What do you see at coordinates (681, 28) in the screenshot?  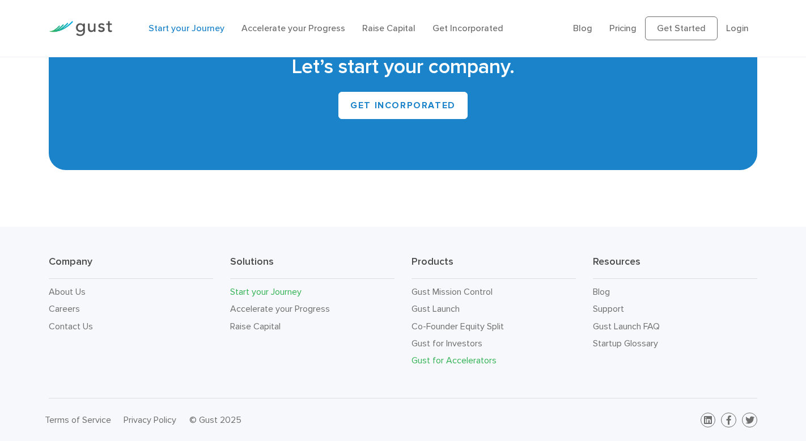 I see `a: Get Started` at bounding box center [681, 28].